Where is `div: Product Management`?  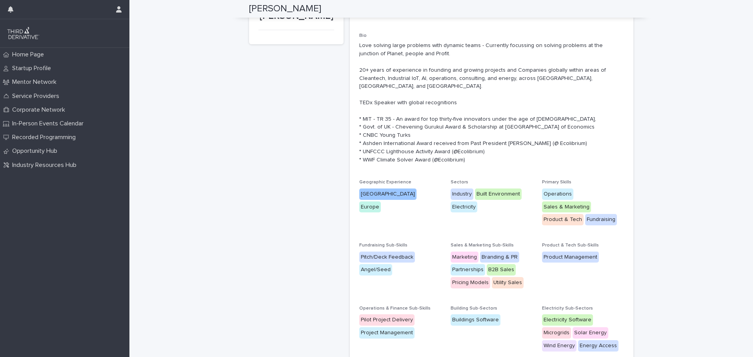 div: Product Management is located at coordinates (570, 257).